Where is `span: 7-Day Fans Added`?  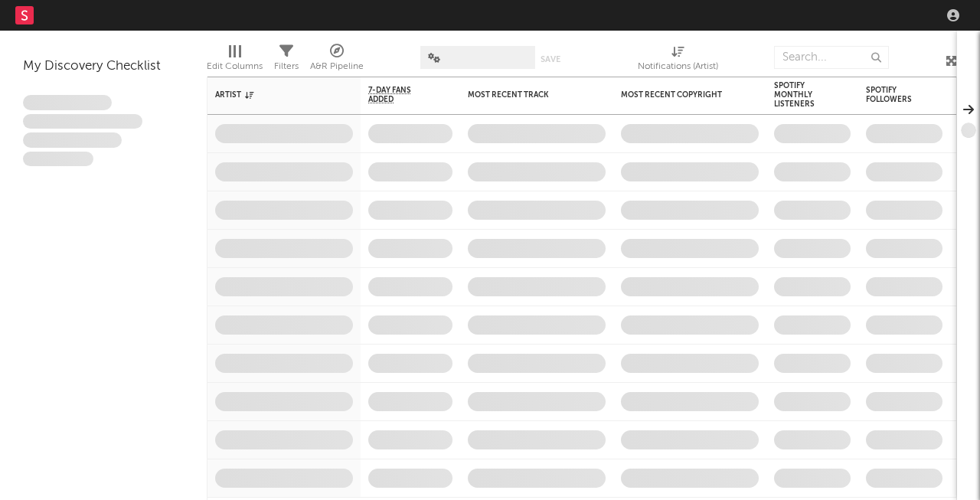
span: 7-Day Fans Added is located at coordinates (399, 95).